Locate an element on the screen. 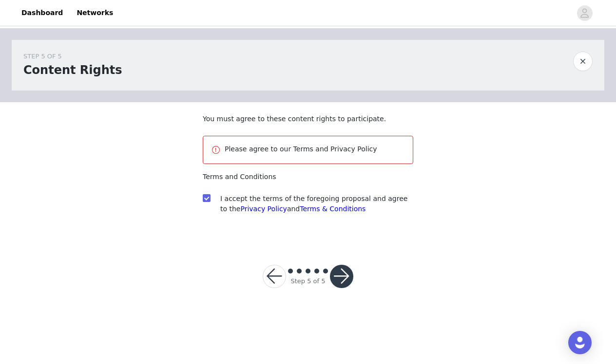  p: Please agree to our Terms and Privacy Policy is located at coordinates (314, 149).